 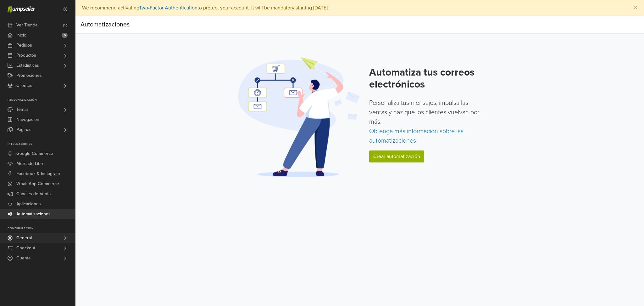 I want to click on h2: Automatiza tus correos electrónicos, so click(x=426, y=78).